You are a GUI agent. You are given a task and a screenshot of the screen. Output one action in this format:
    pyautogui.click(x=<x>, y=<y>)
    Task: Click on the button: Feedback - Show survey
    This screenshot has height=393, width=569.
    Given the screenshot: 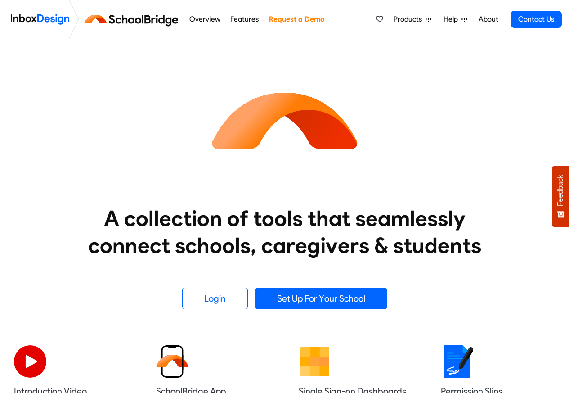 What is the action you would take?
    pyautogui.click(x=561, y=196)
    